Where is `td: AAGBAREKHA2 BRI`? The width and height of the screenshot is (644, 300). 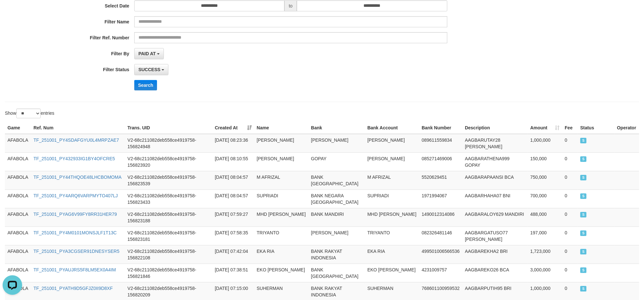 td: AAGBAREKHA2 BRI is located at coordinates (495, 254).